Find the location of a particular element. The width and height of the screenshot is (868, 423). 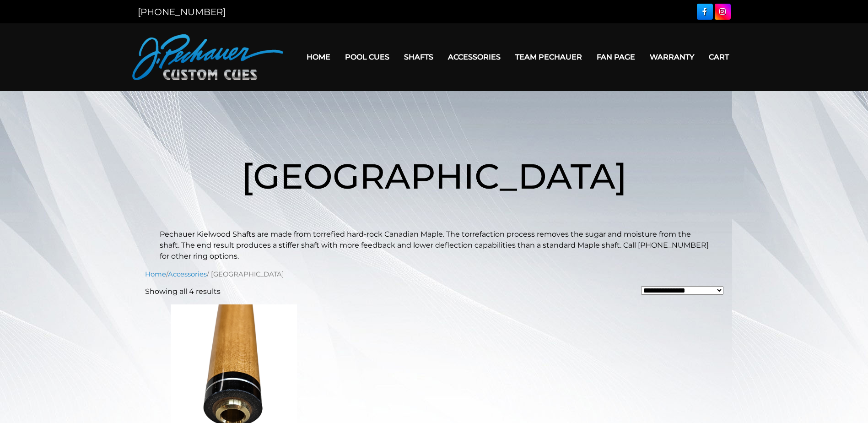

p: Showing all 4 results is located at coordinates (183, 291).